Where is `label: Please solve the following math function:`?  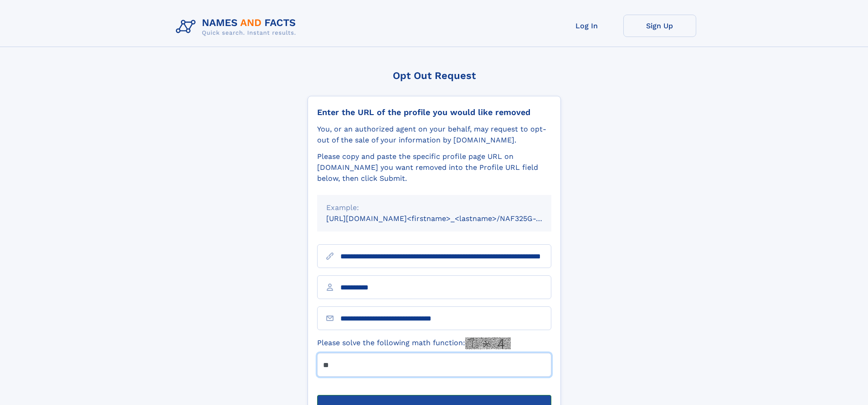
label: Please solve the following math function: is located at coordinates (414, 343).